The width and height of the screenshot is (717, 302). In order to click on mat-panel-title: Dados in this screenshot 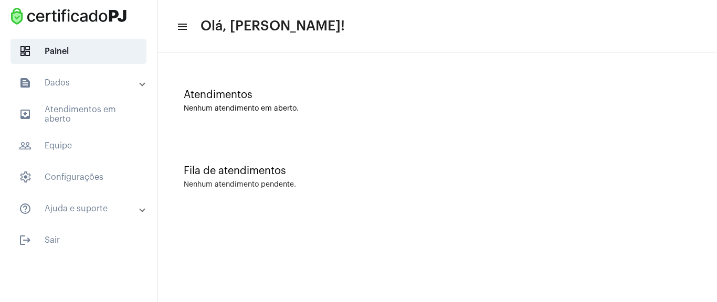, I will do `click(79, 83)`.